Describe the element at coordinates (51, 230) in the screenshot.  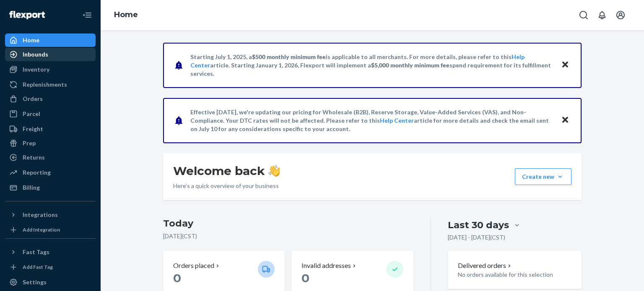
I see `a: Add Integration` at that location.